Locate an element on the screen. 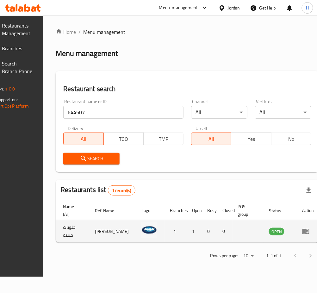 This screenshot has height=293, width=317. div: Total records count is located at coordinates (122, 191).